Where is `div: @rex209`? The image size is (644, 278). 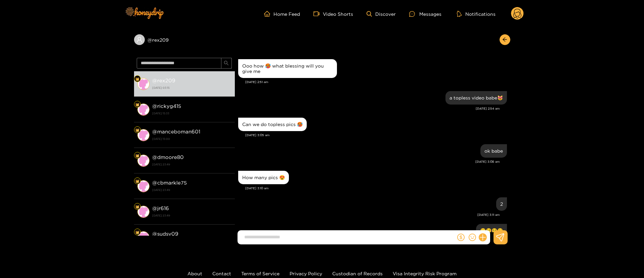 div: @rex209 is located at coordinates (184, 40).